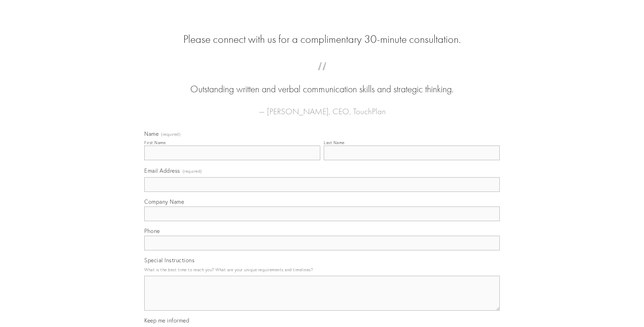 The height and width of the screenshot is (327, 644). Describe the element at coordinates (322, 82) in the screenshot. I see `blockquote: Outstanding written and verbal communication skills and strategic thinking.` at that location.